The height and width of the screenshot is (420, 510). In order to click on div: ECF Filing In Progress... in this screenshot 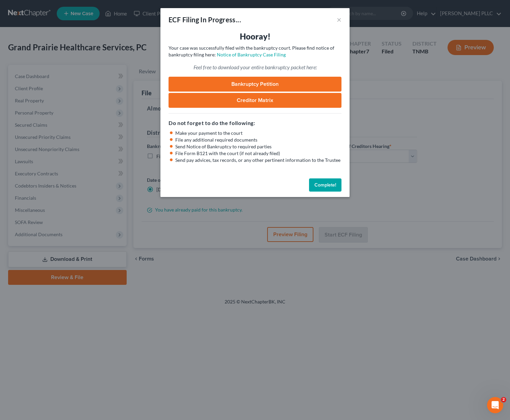, I will do `click(205, 19)`.